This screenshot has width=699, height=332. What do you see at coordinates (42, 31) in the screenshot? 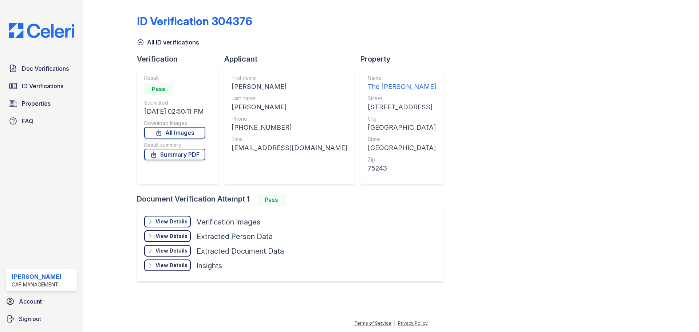
I see `img: CE_Logo_Blue-a8612792a0a2168367f1c8372b55b34899dd931a85d93a1a3d3e32e68fde9ad4.png` at bounding box center [42, 31].